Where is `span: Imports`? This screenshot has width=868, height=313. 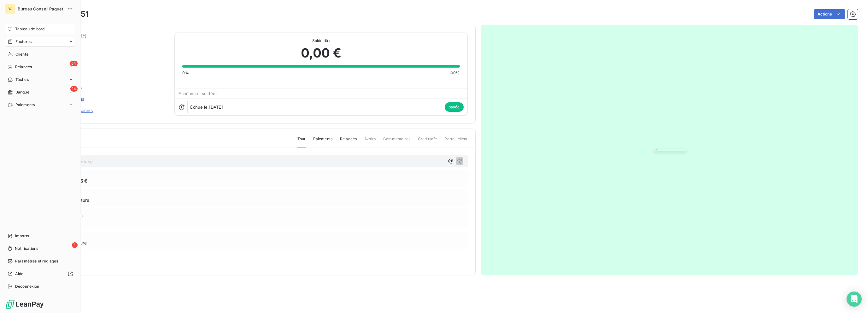
span: Imports is located at coordinates (22, 236).